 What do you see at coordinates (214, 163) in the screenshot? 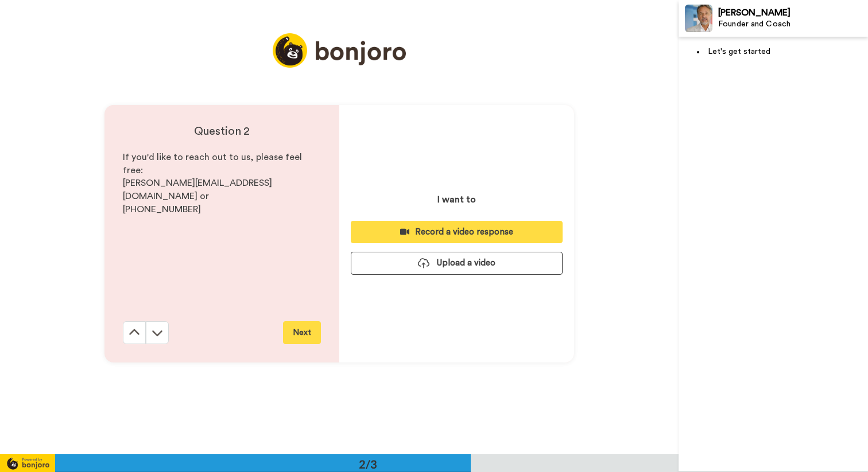
I see `span: If you'd like to reach out to us, please feel free:` at bounding box center [214, 163].